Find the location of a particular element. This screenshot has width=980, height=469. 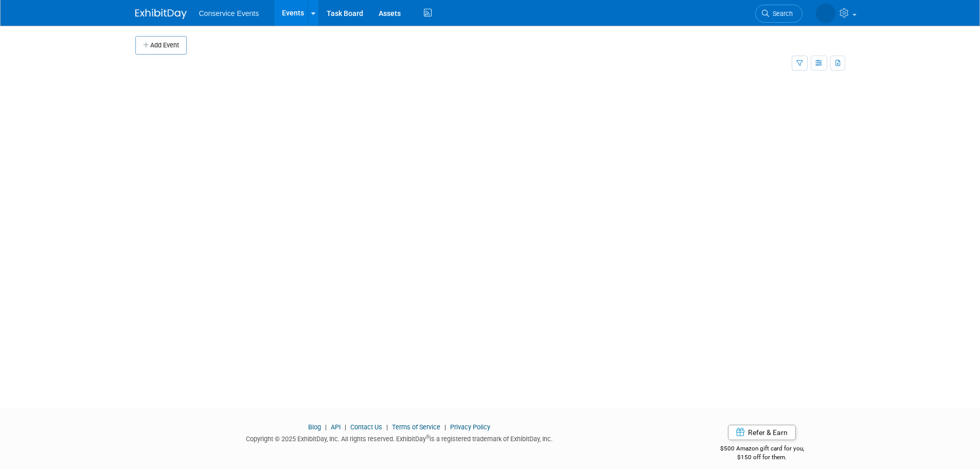

div: Copyright © 2025 ExhibitDay, Inc. All rights reserved. ExhibitDay is a registered trademark of Ex... is located at coordinates (400, 437).